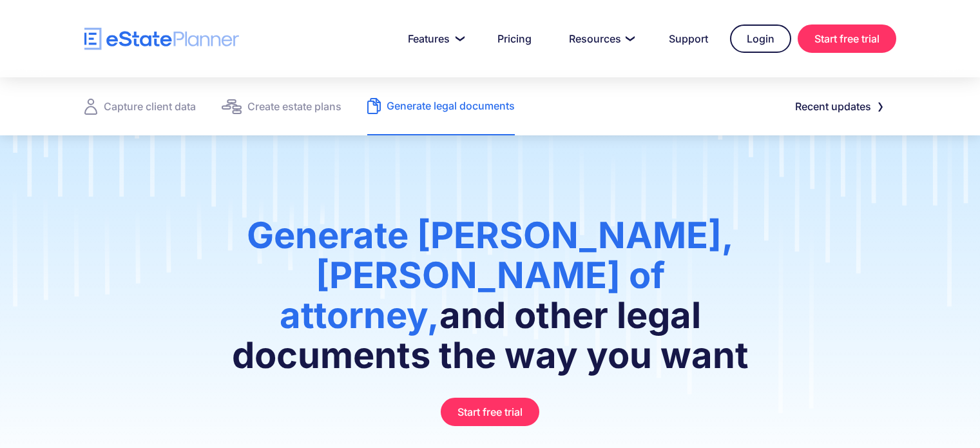 This screenshot has width=980, height=448. What do you see at coordinates (434, 39) in the screenshot?
I see `a: Features` at bounding box center [434, 39].